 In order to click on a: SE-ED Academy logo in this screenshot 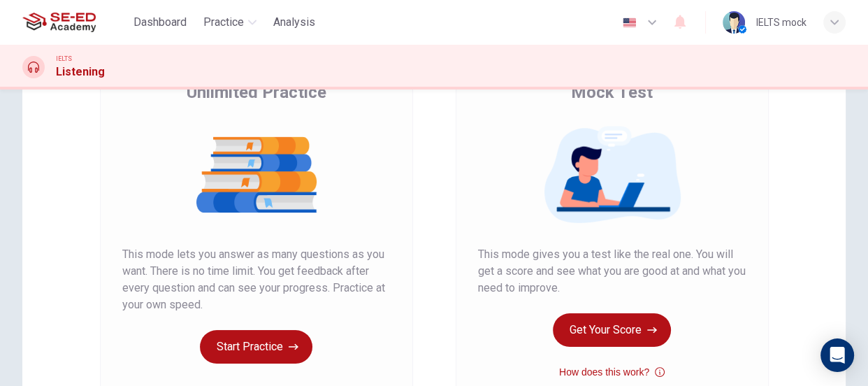, I will do `click(75, 23)`.